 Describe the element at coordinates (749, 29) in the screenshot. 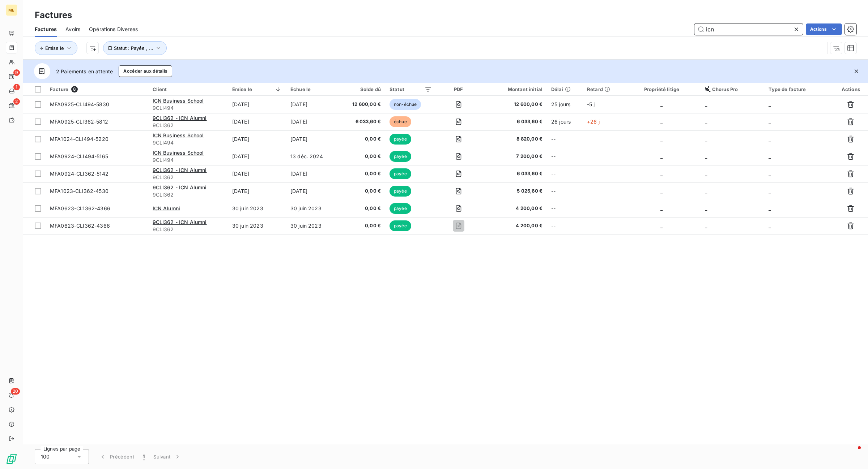

I see `input: Rechercher` at that location.